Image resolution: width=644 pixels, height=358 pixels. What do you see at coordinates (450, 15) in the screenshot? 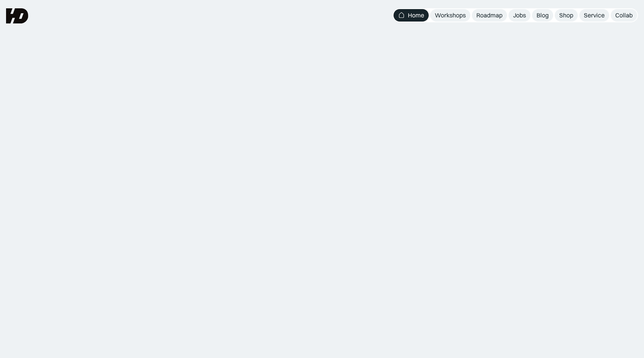
I see `a: Workshops` at bounding box center [450, 15].